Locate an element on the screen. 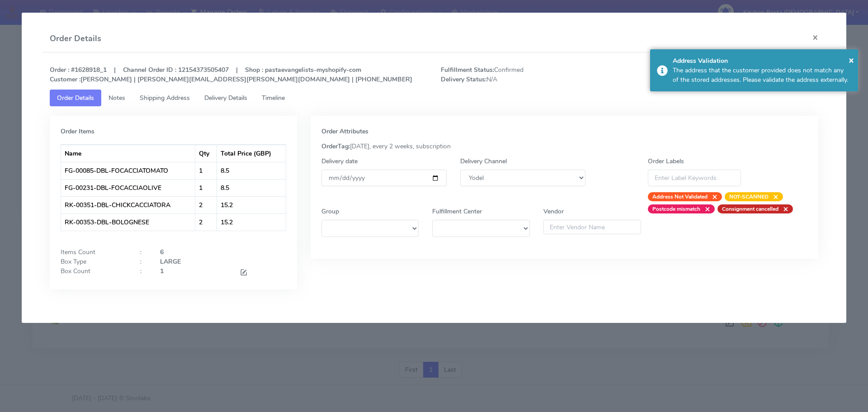 The width and height of the screenshot is (868, 412). span: Shipping Address is located at coordinates (165, 98).